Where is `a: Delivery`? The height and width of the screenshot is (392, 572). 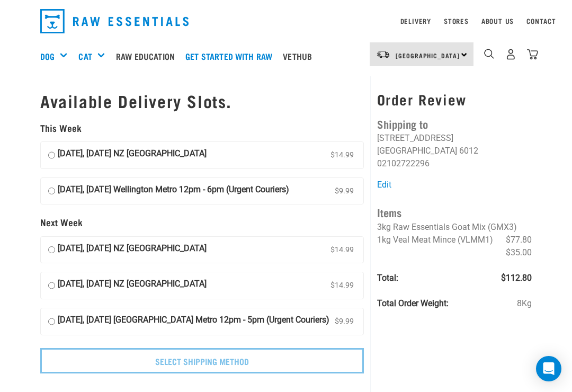
a: Delivery is located at coordinates (416, 20).